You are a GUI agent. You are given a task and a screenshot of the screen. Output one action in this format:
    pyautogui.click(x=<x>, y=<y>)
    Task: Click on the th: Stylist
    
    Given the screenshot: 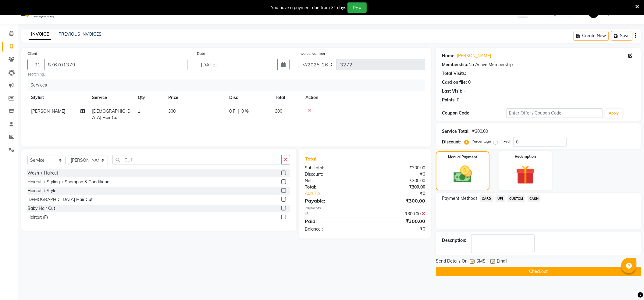 What is the action you would take?
    pyautogui.click(x=58, y=97)
    